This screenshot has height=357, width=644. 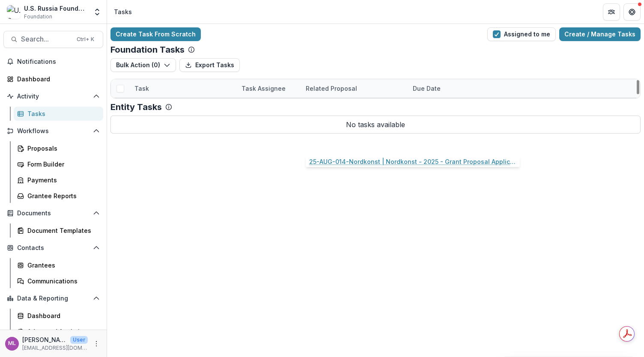 What do you see at coordinates (53, 248) in the screenshot?
I see `span: Contacts` at bounding box center [53, 248].